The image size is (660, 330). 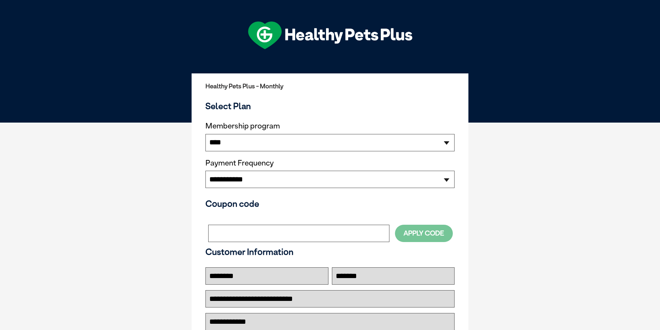 I want to click on label: Membership program, so click(x=330, y=126).